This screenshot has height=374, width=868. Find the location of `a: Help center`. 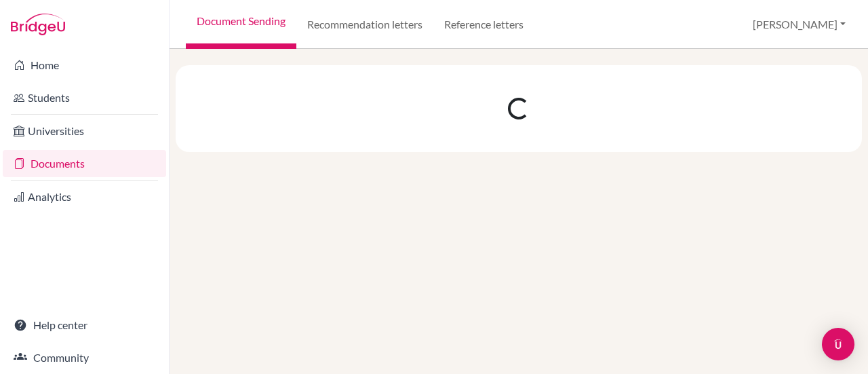

a: Help center is located at coordinates (84, 325).